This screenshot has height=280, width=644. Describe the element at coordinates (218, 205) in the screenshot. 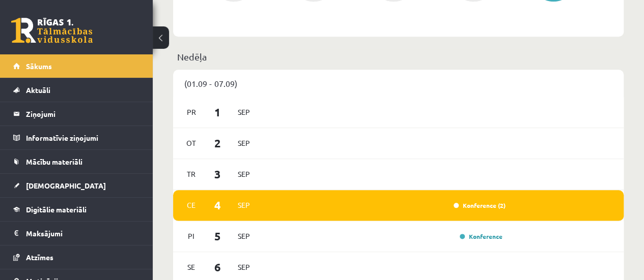

I see `span: 4` at that location.